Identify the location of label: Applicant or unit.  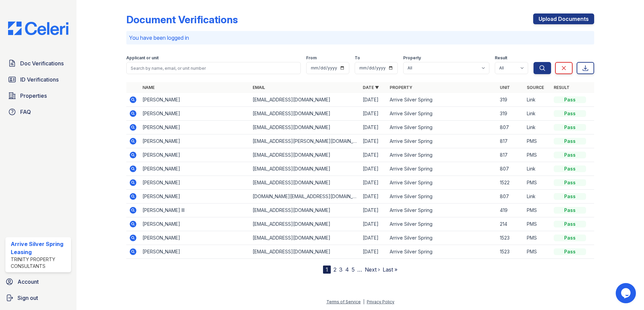
(143, 58).